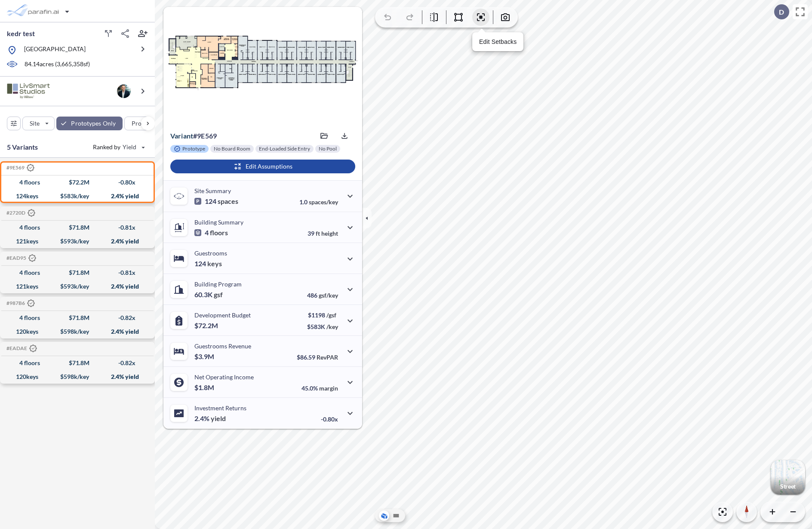 This screenshot has width=812, height=529. I want to click on img: BrandImage, so click(28, 91).